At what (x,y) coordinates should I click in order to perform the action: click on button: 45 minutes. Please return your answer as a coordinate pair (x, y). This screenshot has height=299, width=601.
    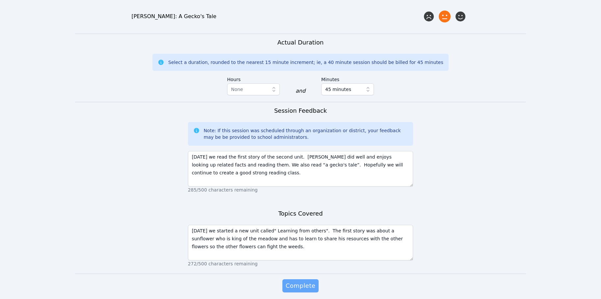
    Looking at the image, I should click on (348, 89).